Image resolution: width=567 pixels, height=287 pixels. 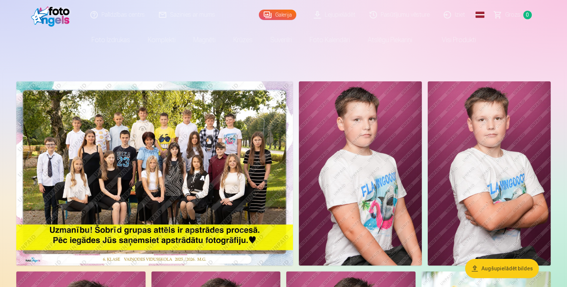 I want to click on a: Galerija, so click(x=277, y=15).